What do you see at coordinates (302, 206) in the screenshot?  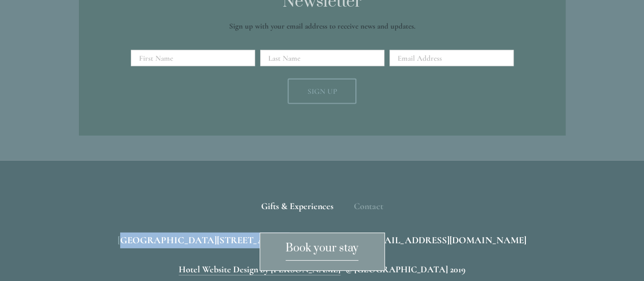 I see `a: Gifts & Experiences` at bounding box center [302, 206].